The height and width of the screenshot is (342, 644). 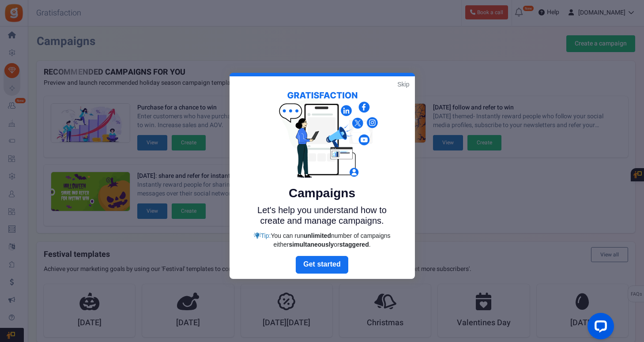 What do you see at coordinates (322, 240) in the screenshot?
I see `div: Tip:` at bounding box center [322, 240].